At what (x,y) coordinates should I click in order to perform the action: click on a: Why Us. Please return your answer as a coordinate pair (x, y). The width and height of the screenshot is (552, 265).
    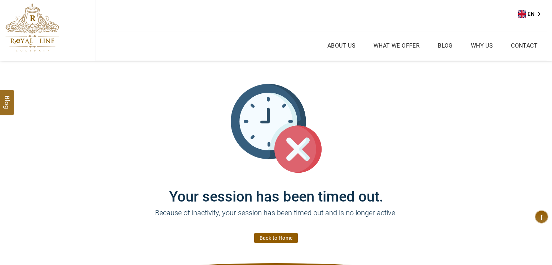
    Looking at the image, I should click on (482, 45).